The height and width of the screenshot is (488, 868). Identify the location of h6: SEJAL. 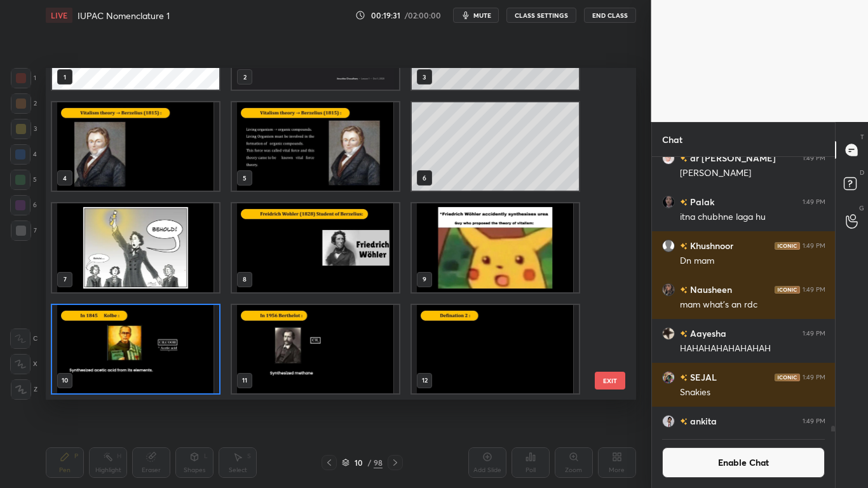
(702, 377).